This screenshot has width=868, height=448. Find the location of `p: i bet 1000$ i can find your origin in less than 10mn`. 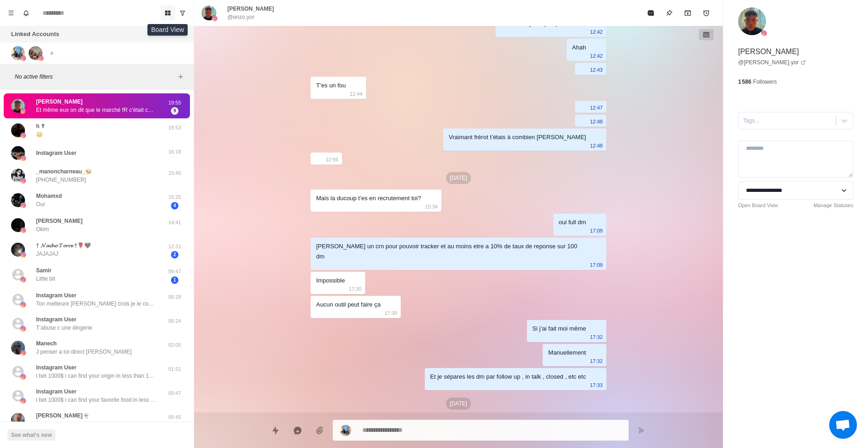

p: i bet 1000$ i can find your origin in less than 10mn is located at coordinates (96, 376).